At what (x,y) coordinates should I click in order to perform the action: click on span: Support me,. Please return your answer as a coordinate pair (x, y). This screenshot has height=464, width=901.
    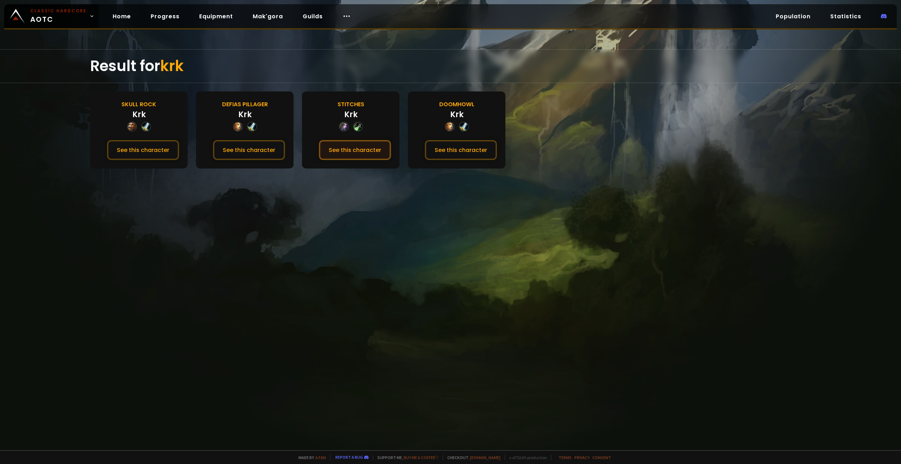
    Looking at the image, I should click on (405, 458).